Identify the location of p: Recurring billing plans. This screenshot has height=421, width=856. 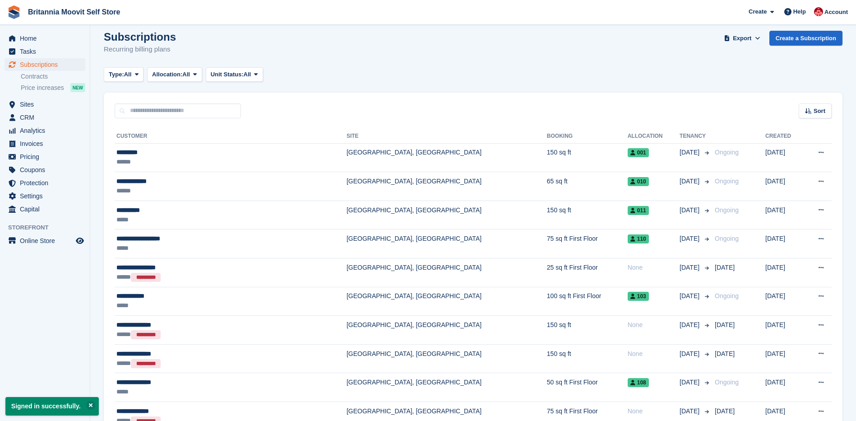
(140, 49).